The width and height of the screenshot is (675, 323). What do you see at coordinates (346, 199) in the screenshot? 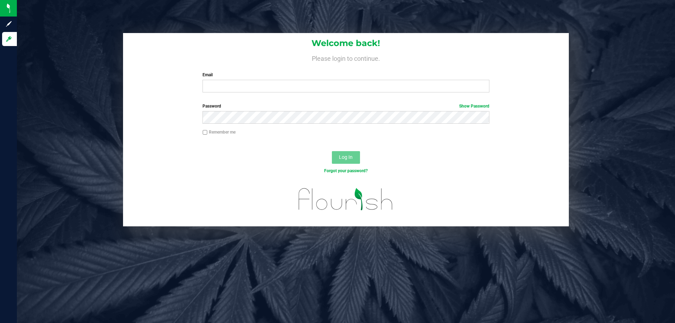
I see `img: flourish_logo.svg` at bounding box center [346, 199].